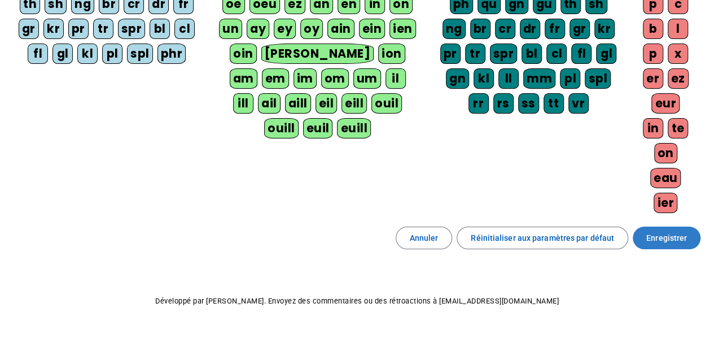 Image resolution: width=714 pixels, height=338 pixels. I want to click on div: eill, so click(354, 103).